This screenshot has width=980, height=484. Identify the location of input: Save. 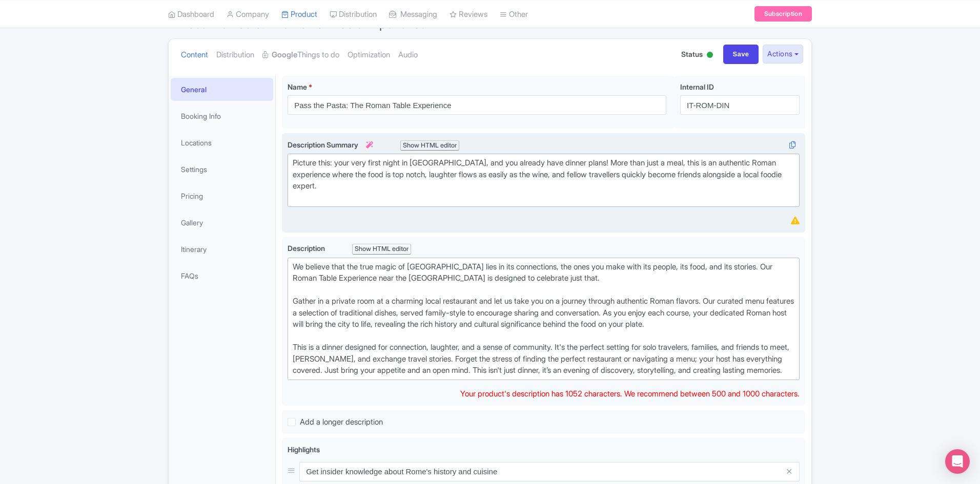
(741, 54).